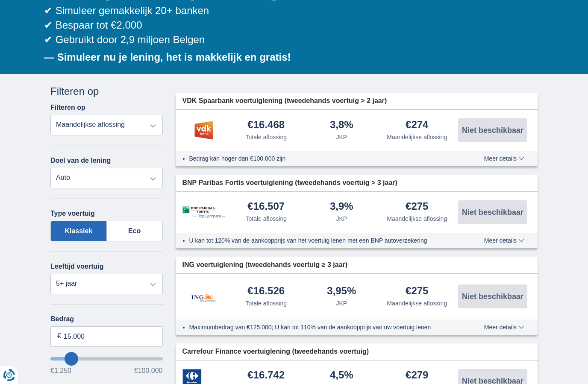 The width and height of the screenshot is (588, 384). Describe the element at coordinates (80, 160) in the screenshot. I see `label: Doel van de lening` at that location.